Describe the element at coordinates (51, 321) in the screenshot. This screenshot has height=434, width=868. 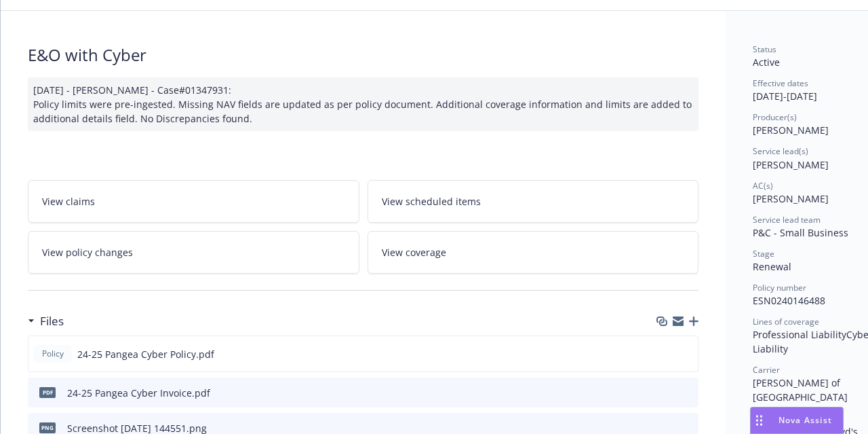
I see `h3: Files` at that location.